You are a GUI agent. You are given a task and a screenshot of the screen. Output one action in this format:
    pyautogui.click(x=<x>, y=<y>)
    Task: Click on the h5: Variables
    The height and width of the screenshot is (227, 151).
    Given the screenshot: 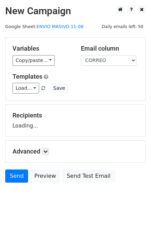 What is the action you would take?
    pyautogui.click(x=41, y=49)
    